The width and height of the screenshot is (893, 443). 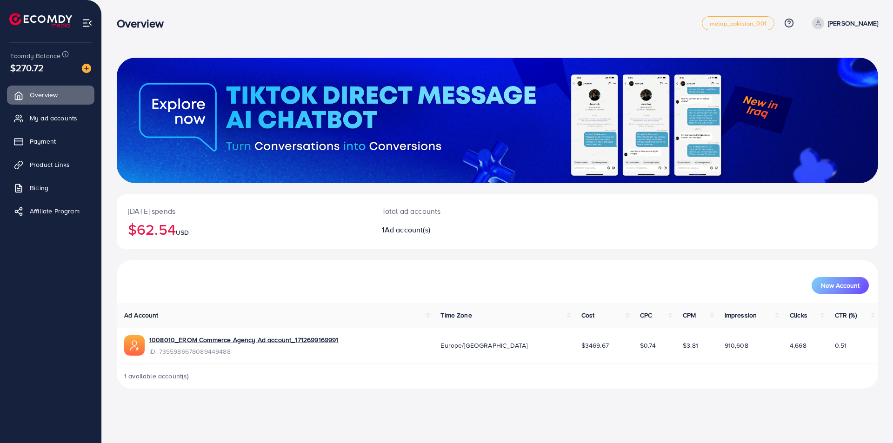 I want to click on span: $270.72, so click(x=27, y=67).